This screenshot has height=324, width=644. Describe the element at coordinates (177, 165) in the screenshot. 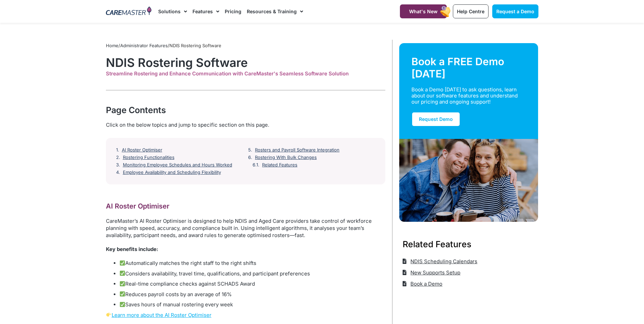

I see `a: Monitoring Employee Schedules and Hours Worked` at that location.